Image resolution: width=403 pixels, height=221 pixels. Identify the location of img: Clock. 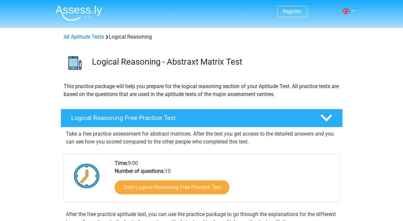
(87, 176).